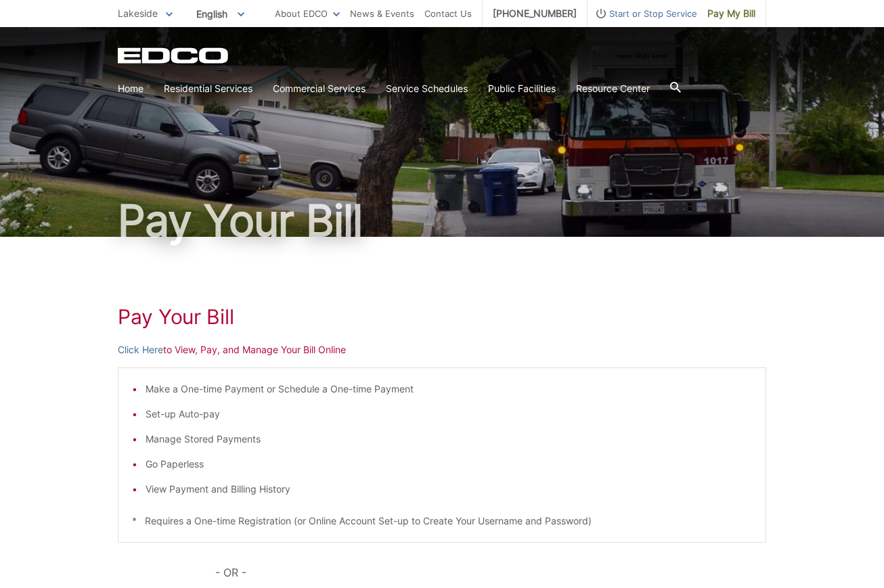 This screenshot has height=588, width=884. What do you see at coordinates (449, 489) in the screenshot?
I see `li: View Payment and Billing History` at bounding box center [449, 489].